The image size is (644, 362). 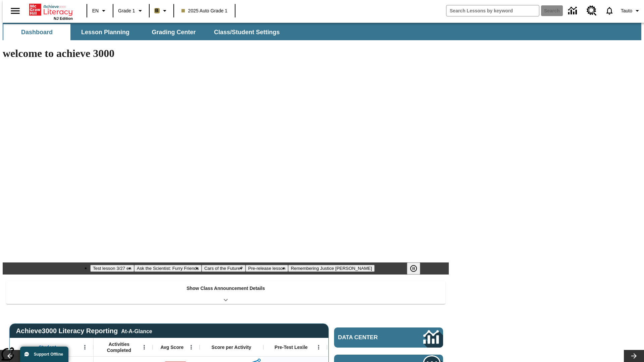 I want to click on button: Grading Center, so click(x=174, y=32).